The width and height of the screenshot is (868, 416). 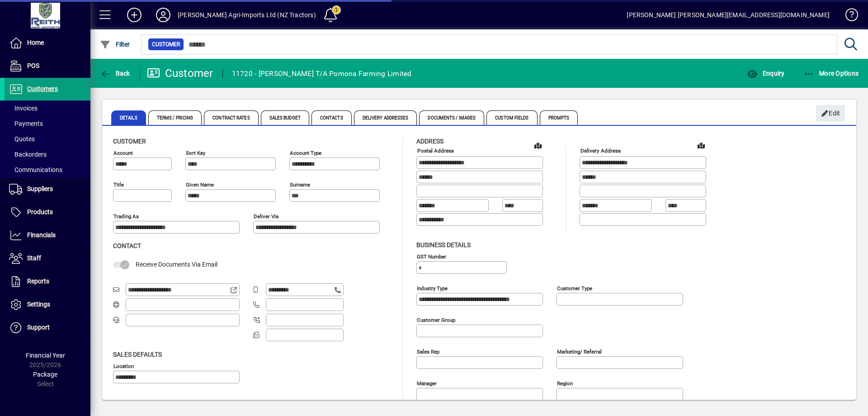 What do you see at coordinates (831, 113) in the screenshot?
I see `span: Edit` at bounding box center [831, 113].